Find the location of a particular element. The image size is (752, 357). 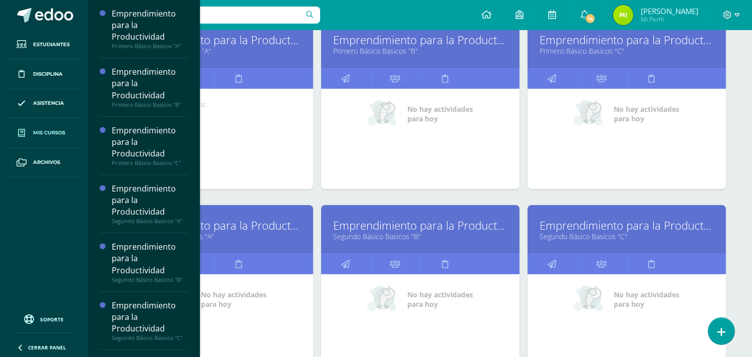

a: Segundo Básico Basicos "A" is located at coordinates (214, 236).